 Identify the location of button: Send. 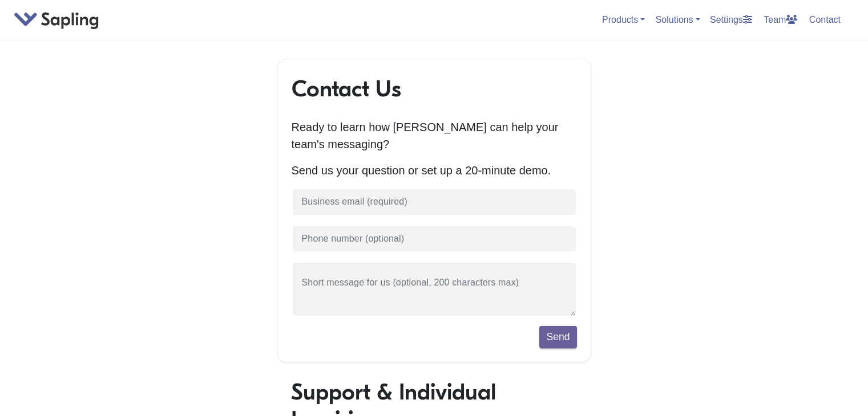
(558, 337).